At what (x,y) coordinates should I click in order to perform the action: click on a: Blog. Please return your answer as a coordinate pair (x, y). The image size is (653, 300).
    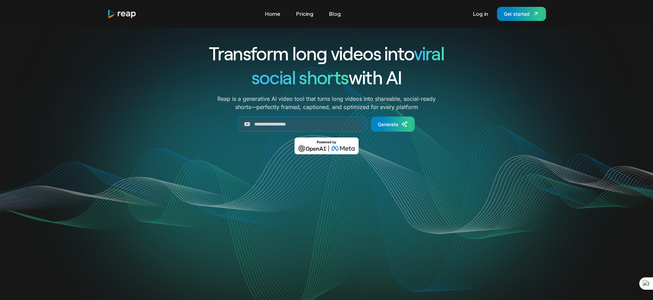
    Looking at the image, I should click on (335, 14).